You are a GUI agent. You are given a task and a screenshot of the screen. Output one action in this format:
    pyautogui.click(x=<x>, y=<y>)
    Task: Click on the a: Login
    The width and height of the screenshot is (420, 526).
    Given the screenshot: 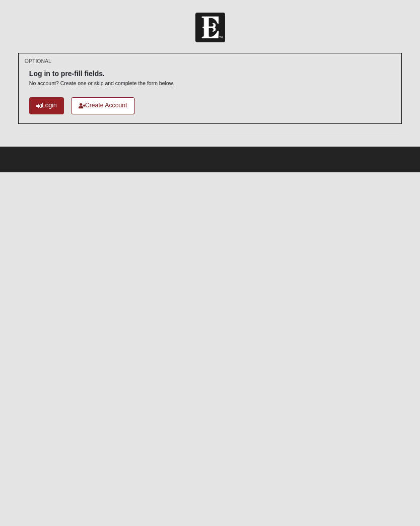 What is the action you would take?
    pyautogui.click(x=46, y=105)
    